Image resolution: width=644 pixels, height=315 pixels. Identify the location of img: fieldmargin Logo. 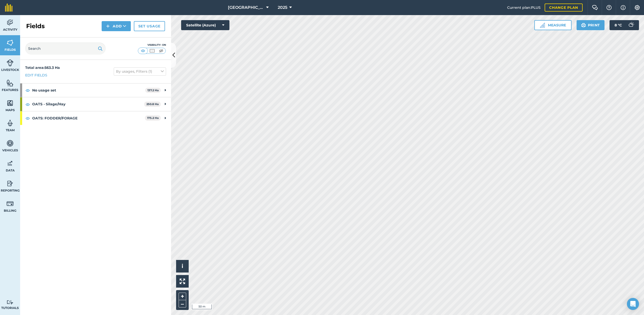
(9, 8).